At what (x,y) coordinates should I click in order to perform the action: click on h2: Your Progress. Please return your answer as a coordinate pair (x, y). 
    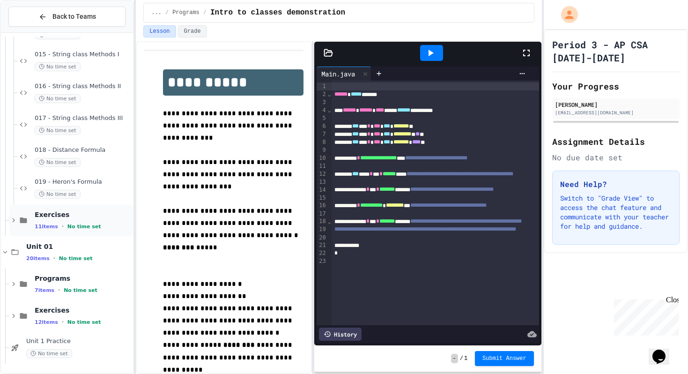
    Looking at the image, I should click on (616, 86).